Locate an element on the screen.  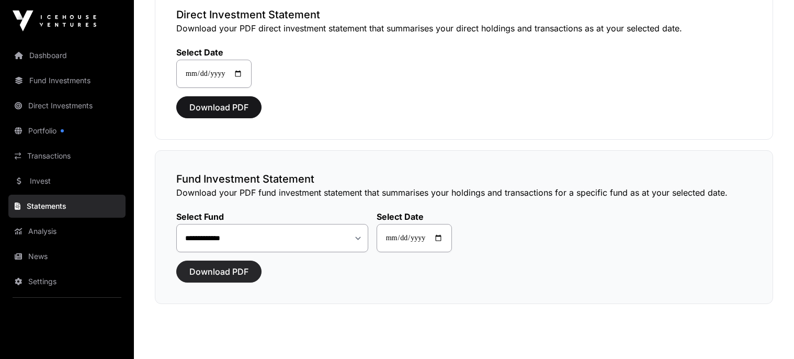
a: Dashboard is located at coordinates (67, 55).